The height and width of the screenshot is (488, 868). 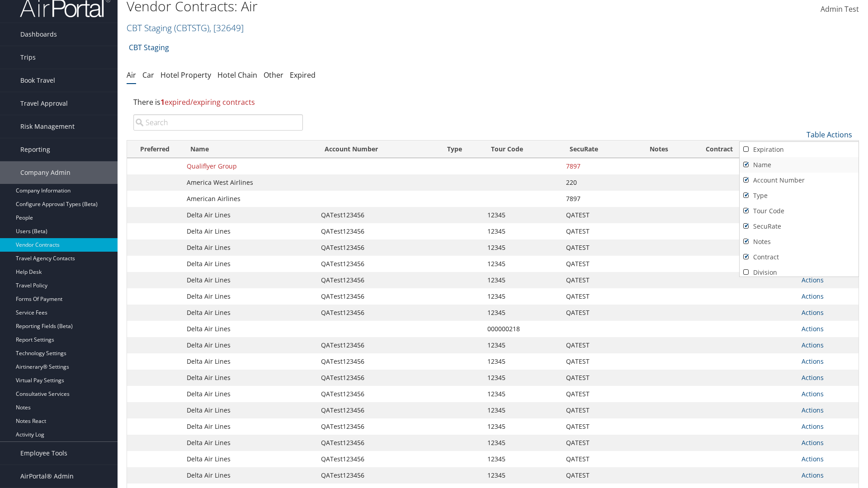 What do you see at coordinates (44, 103) in the screenshot?
I see `span: Travel Approval` at bounding box center [44, 103].